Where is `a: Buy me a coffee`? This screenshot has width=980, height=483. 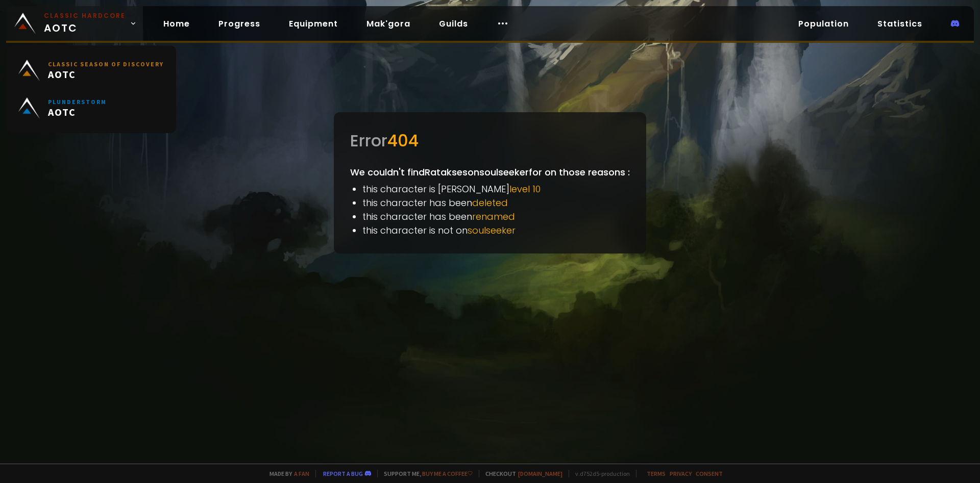 a: Buy me a coffee is located at coordinates (447, 474).